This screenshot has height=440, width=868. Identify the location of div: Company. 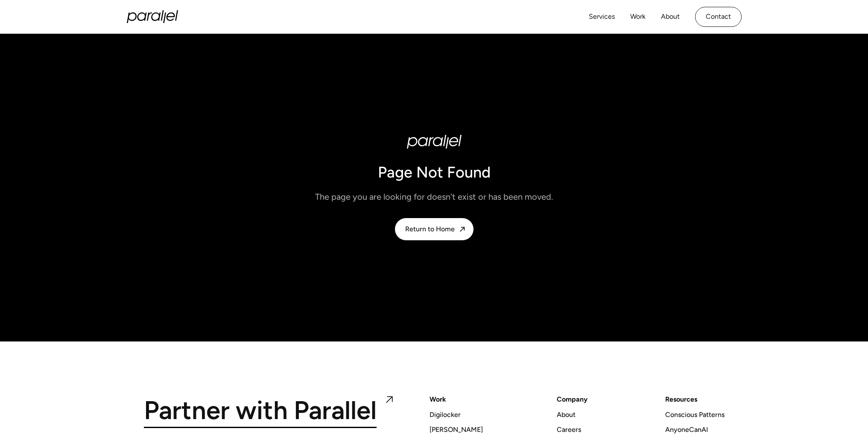
(572, 399).